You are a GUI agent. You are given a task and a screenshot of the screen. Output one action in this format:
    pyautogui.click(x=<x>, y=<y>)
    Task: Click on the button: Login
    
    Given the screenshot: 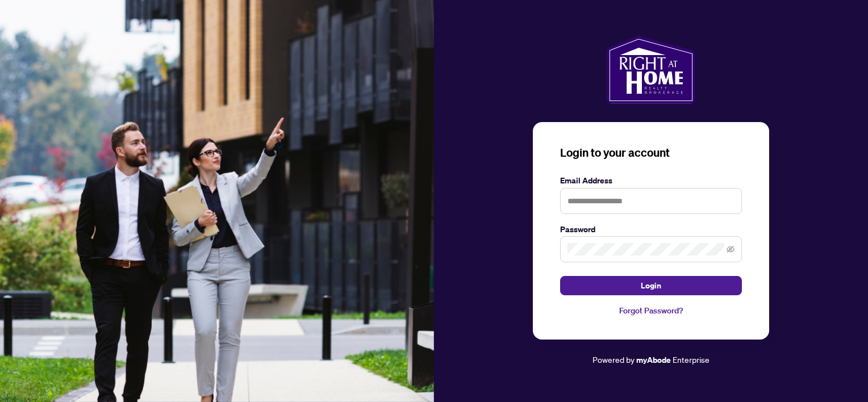 What is the action you would take?
    pyautogui.click(x=651, y=285)
    